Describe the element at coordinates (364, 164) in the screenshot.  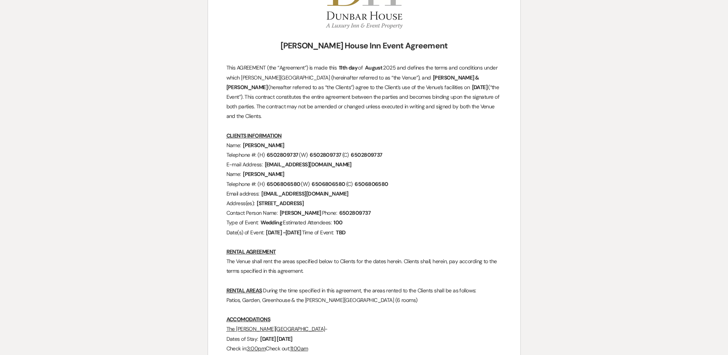
I see `p: E-mail Address:` at that location.